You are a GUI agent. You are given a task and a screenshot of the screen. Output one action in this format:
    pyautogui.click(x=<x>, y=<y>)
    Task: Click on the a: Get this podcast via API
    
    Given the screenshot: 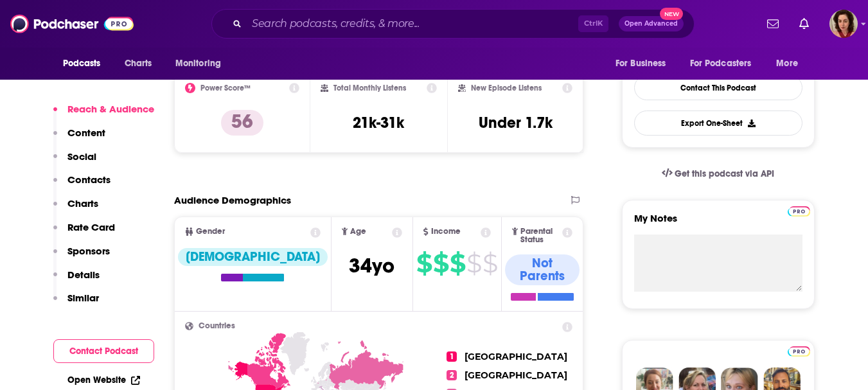 What is the action you would take?
    pyautogui.click(x=718, y=174)
    